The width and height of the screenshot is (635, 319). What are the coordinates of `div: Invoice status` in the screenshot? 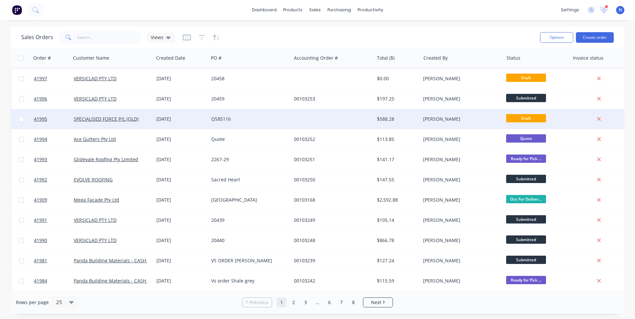 It's located at (588, 58).